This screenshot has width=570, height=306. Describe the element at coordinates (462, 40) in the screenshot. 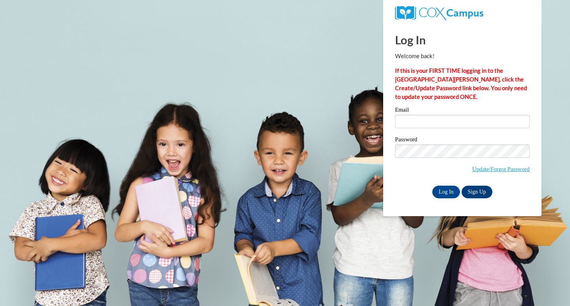

I see `h1: Log In` at that location.